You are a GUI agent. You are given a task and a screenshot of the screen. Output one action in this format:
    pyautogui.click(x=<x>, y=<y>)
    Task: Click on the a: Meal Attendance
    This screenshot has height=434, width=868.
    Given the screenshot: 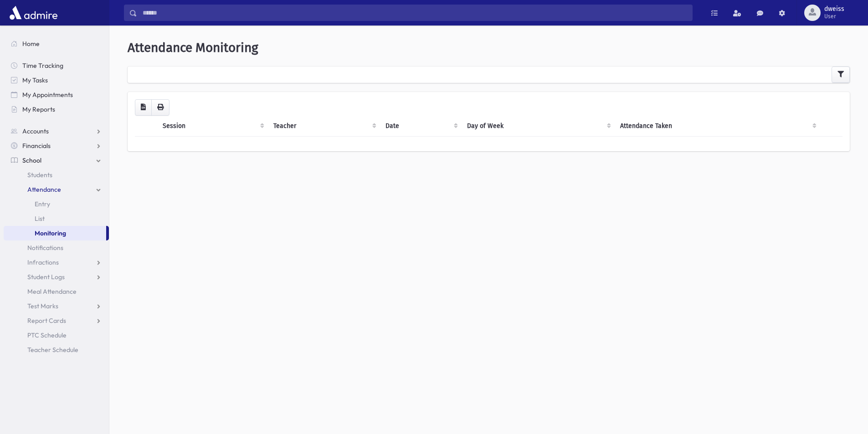 What is the action you would take?
    pyautogui.click(x=56, y=291)
    